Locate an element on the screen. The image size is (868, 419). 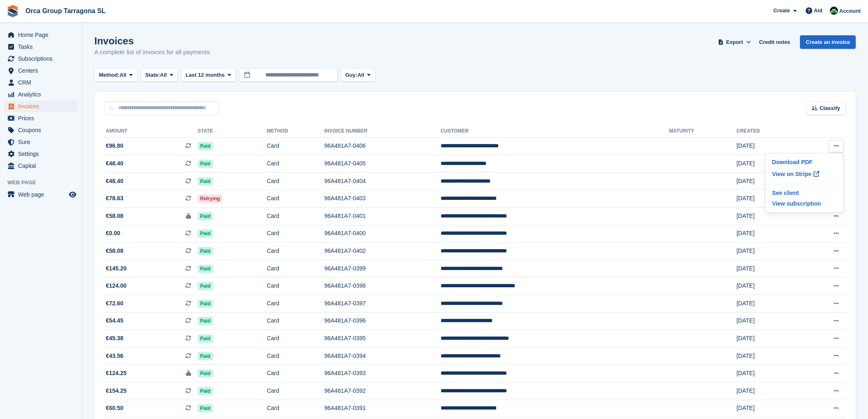
button: State: All is located at coordinates (159, 75).